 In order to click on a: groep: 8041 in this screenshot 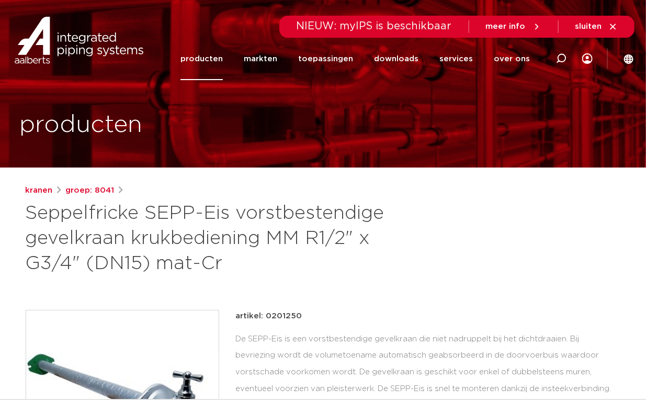, I will do `click(90, 190)`.